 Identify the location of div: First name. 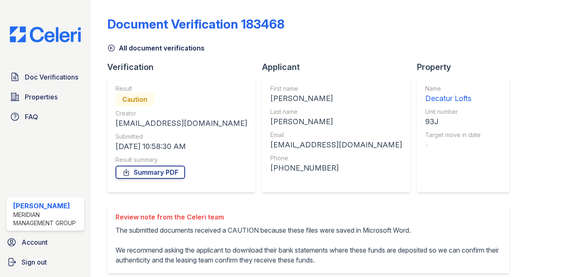
(336, 89).